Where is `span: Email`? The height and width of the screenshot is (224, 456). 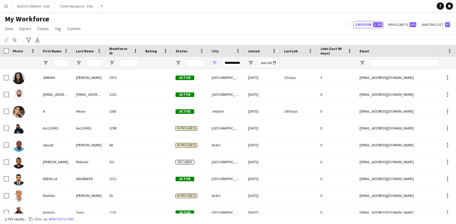 span: Email is located at coordinates (365, 51).